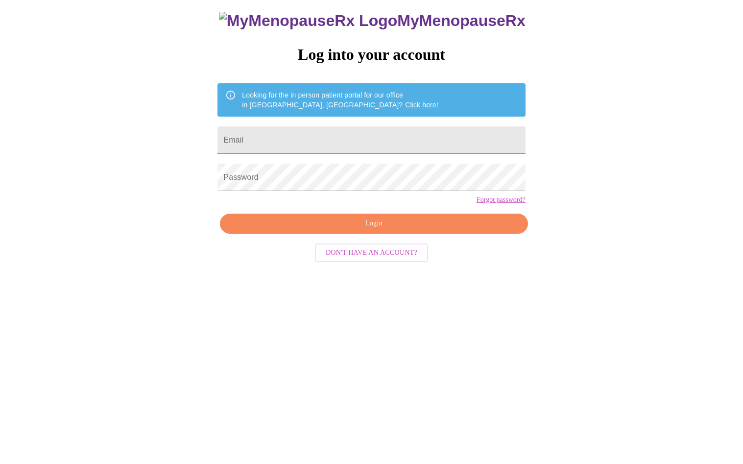 This screenshot has height=464, width=743. I want to click on h3: MyMenopauseRx, so click(372, 21).